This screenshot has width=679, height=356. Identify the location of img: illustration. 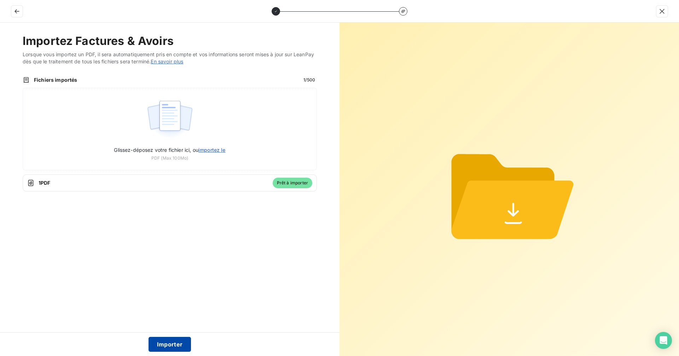
(170, 119).